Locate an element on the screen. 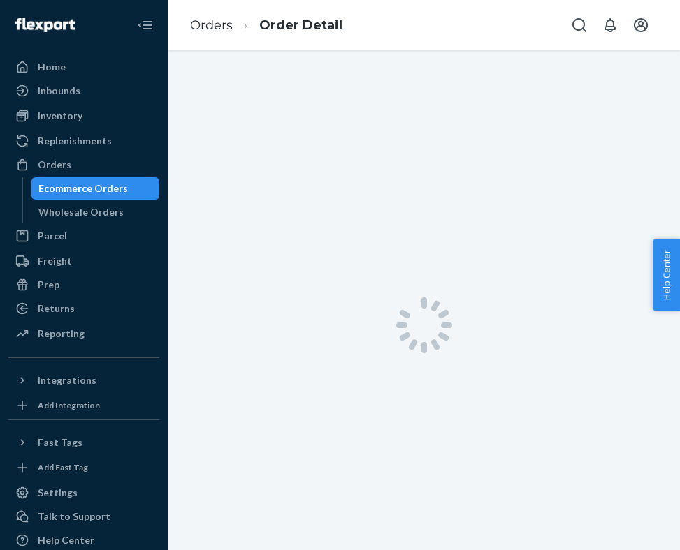  ol: breadcrumbs is located at coordinates (266, 25).